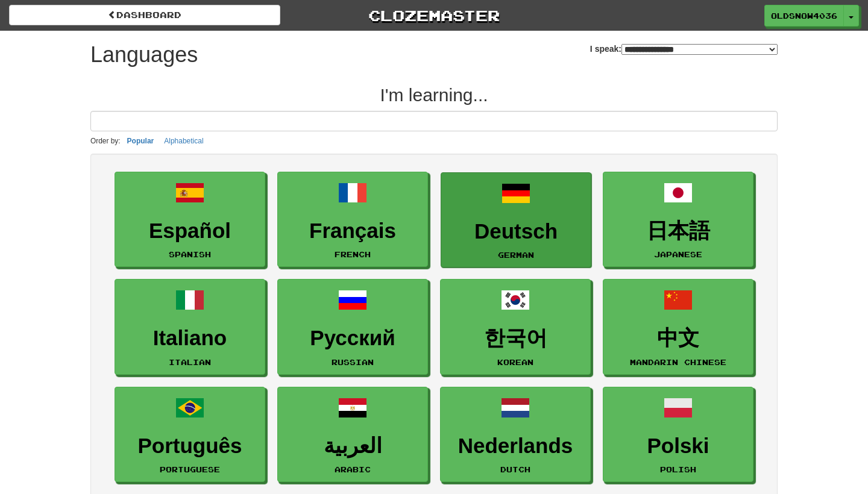 Image resolution: width=868 pixels, height=494 pixels. Describe the element at coordinates (352, 362) in the screenshot. I see `small: Russian` at that location.